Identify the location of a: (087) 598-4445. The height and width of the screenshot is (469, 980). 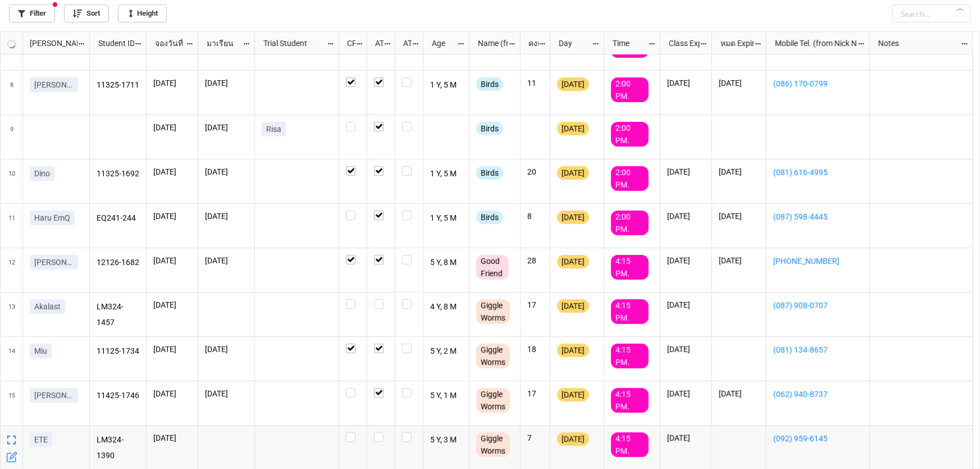
(818, 217).